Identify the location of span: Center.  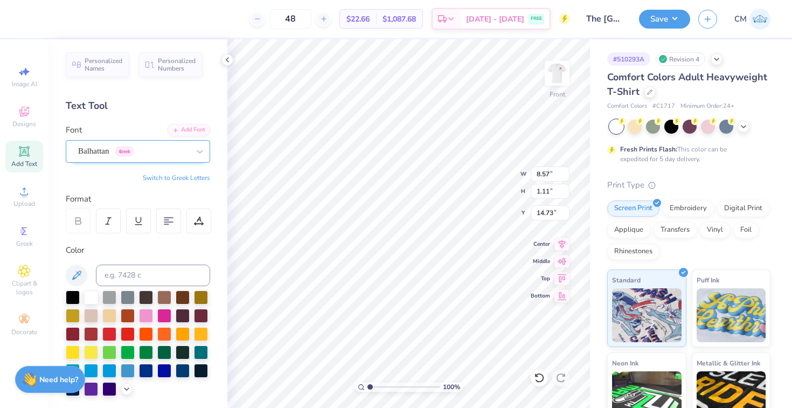
(541, 244).